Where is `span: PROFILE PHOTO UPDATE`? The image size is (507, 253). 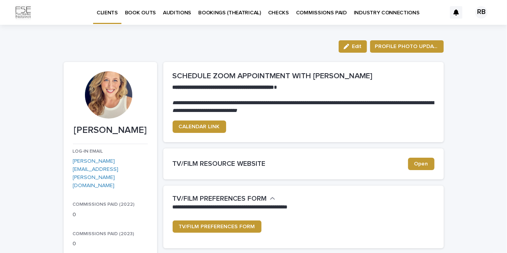 span: PROFILE PHOTO UPDATE is located at coordinates (407, 47).